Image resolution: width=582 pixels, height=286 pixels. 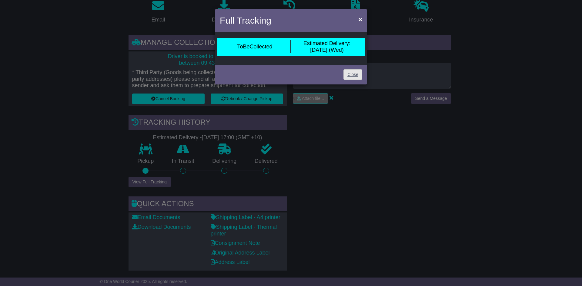 What do you see at coordinates (327, 43) in the screenshot?
I see `span: Estimated Delivery:` at bounding box center [327, 43].